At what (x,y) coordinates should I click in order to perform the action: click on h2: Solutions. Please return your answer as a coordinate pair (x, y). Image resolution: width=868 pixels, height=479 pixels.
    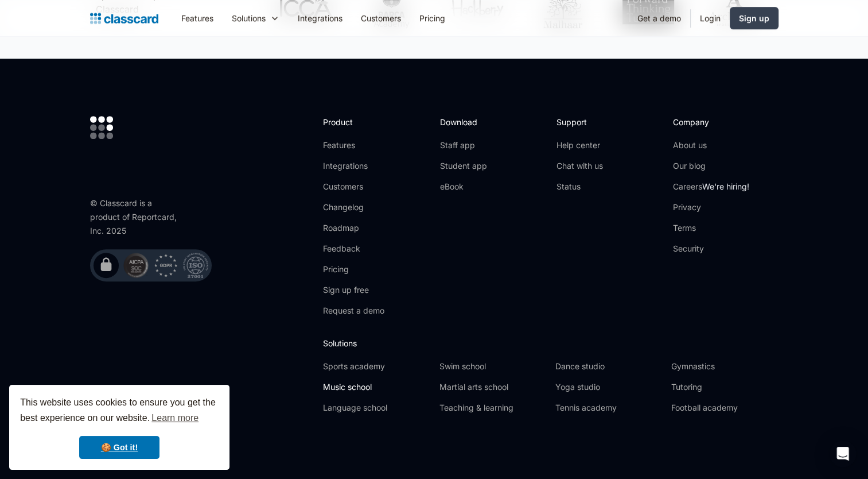
    Looking at the image, I should click on (550, 342).